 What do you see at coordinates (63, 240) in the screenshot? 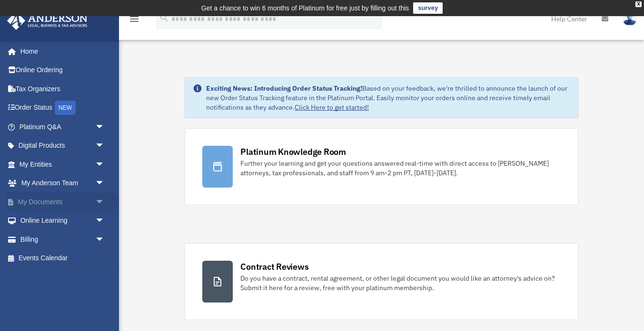
I see `a: Billingarrow_drop_down` at bounding box center [63, 240].